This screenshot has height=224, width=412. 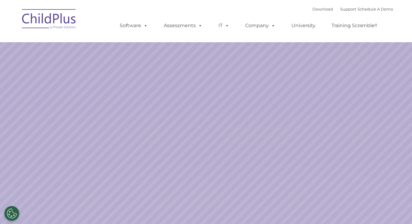 What do you see at coordinates (133, 26) in the screenshot?
I see `a: Software` at bounding box center [133, 26].